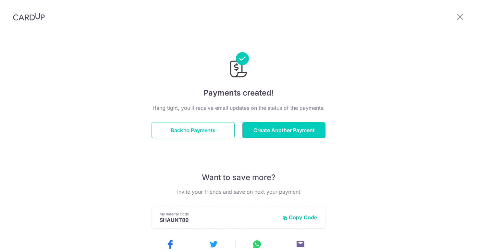 This screenshot has height=252, width=477. Describe the element at coordinates (238, 108) in the screenshot. I see `p: Hang tight, you’ll receive email updates on the status of the payments.` at that location.